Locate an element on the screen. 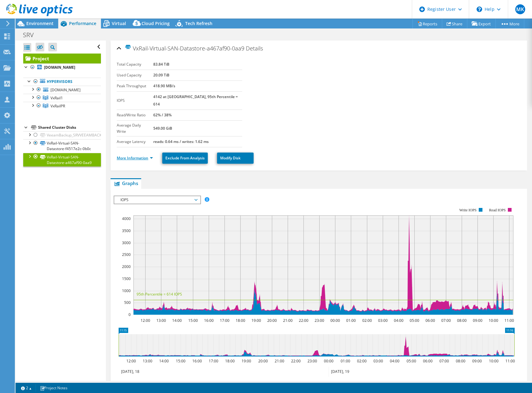 The width and height of the screenshot is (532, 393). a: VxRail-Virtual-SAN-Datastore-a467af90-0aa9 is located at coordinates (62, 160).